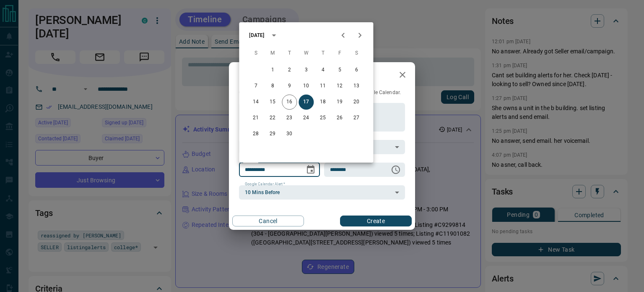 This screenshot has width=644, height=292. I want to click on button: 22, so click(273, 118).